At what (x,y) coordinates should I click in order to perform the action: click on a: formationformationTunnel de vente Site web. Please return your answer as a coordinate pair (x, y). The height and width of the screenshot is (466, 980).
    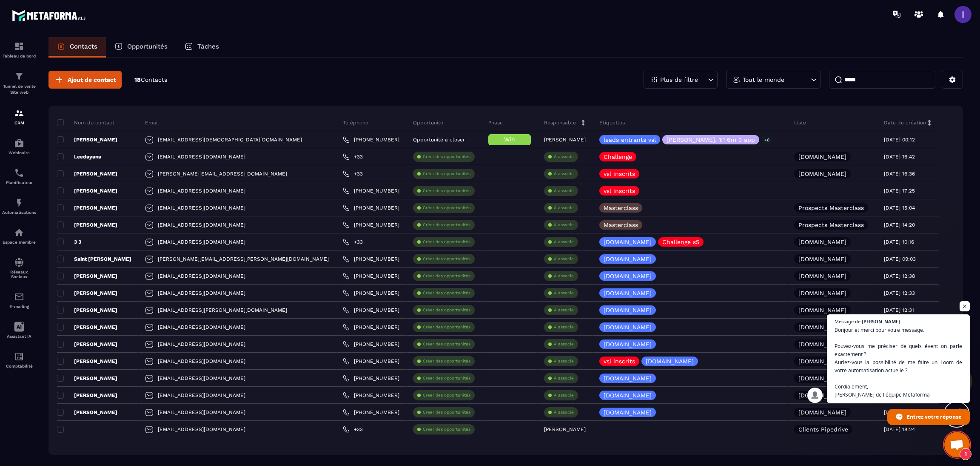
    Looking at the image, I should click on (19, 83).